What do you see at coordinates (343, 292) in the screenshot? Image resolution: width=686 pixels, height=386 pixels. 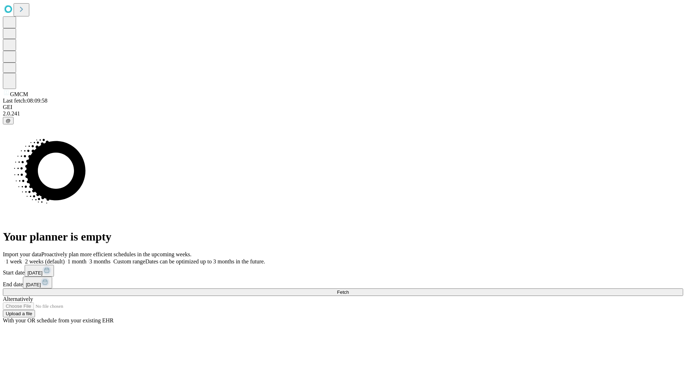 I see `span: Fetch` at bounding box center [343, 292].